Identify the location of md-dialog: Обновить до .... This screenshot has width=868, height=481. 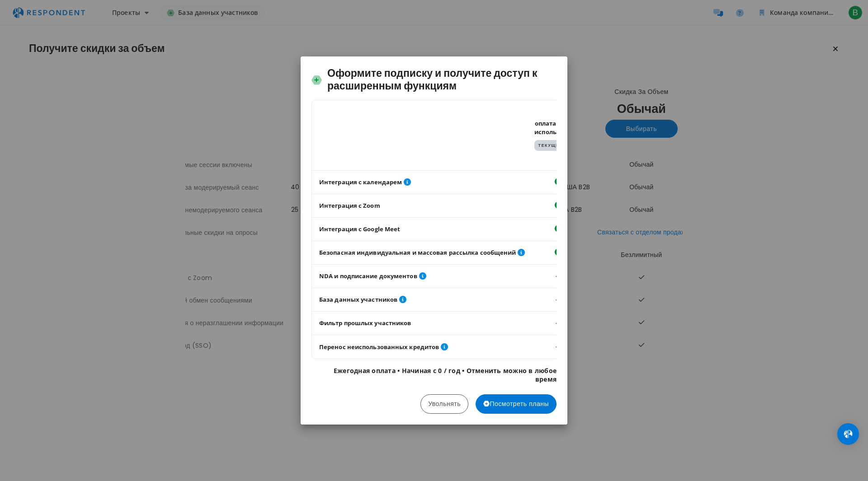
(434, 240).